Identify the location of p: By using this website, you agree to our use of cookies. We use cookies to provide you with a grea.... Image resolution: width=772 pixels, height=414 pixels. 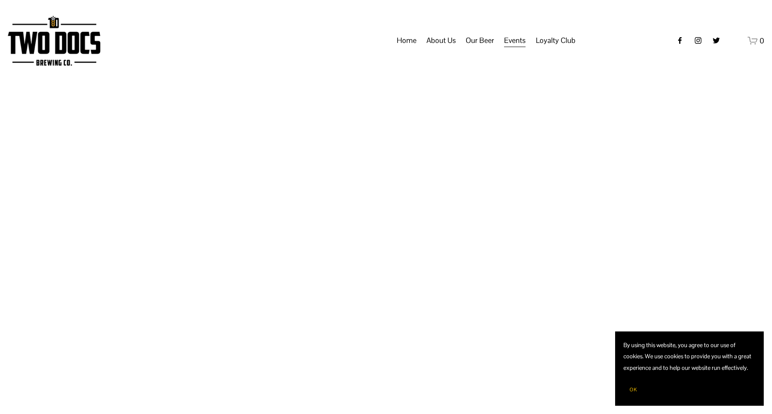
(690, 357).